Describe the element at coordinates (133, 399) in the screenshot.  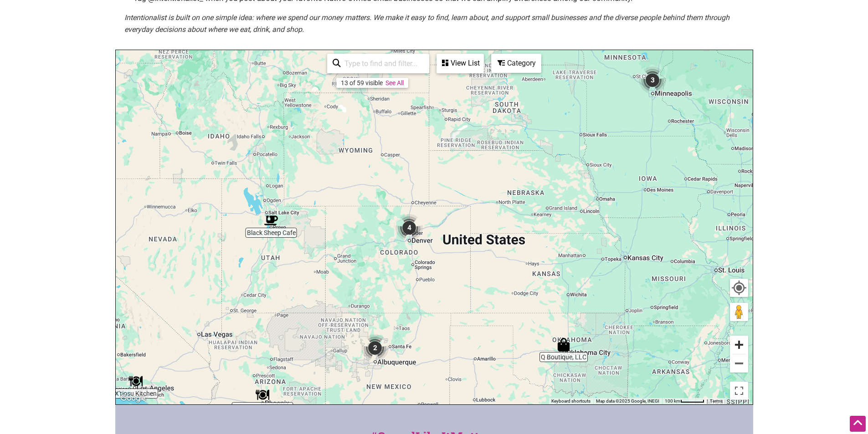
I see `a: Open this area in Google Maps (opens a new window)` at that location.